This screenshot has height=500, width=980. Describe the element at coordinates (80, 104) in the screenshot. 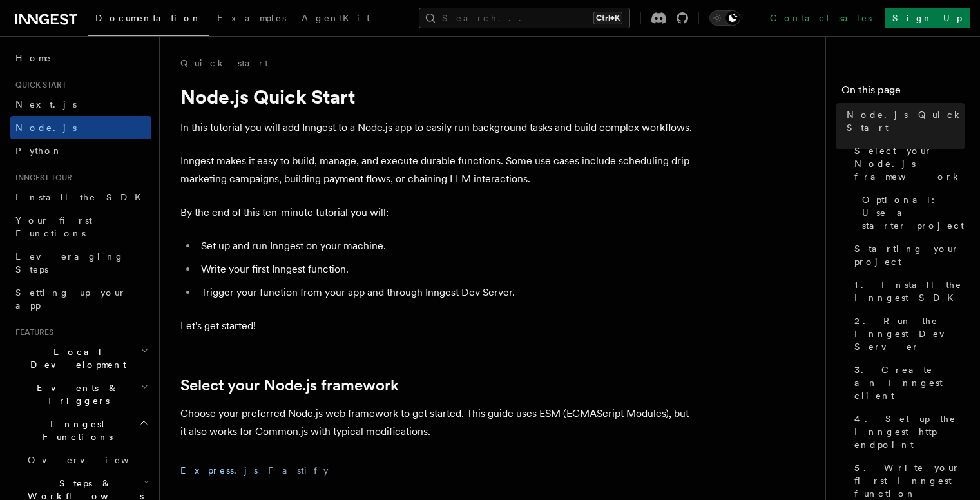

I see `a: Next.js` at that location.